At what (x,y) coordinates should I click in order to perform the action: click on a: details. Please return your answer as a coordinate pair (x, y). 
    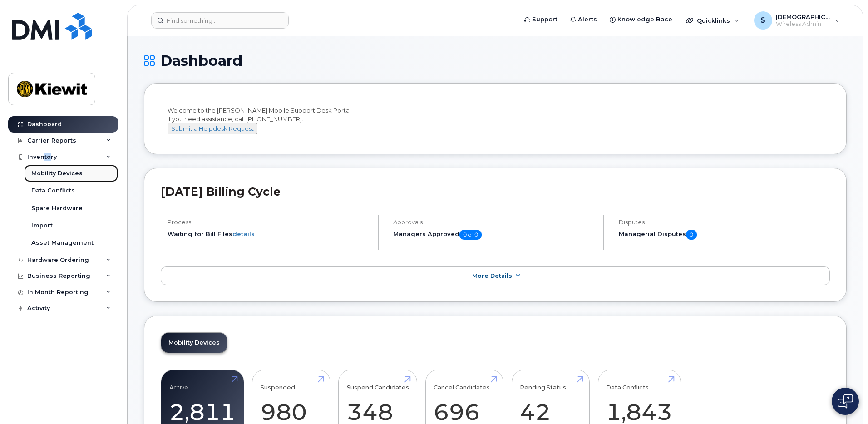
    Looking at the image, I should click on (243, 234).